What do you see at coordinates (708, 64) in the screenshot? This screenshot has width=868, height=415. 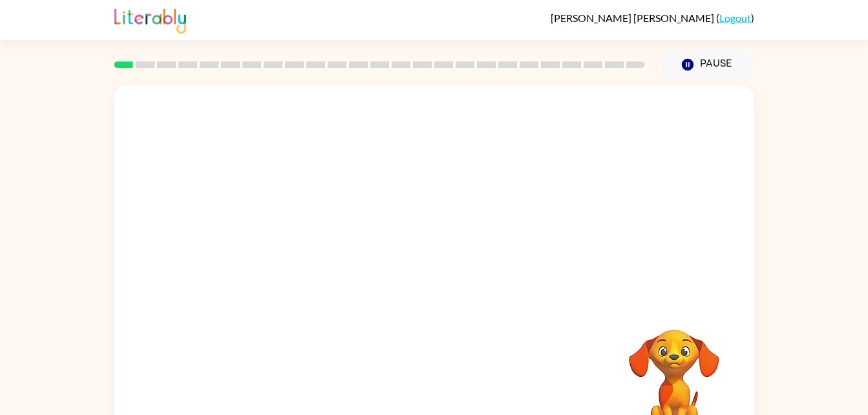 I see `button: Pause` at bounding box center [708, 64].